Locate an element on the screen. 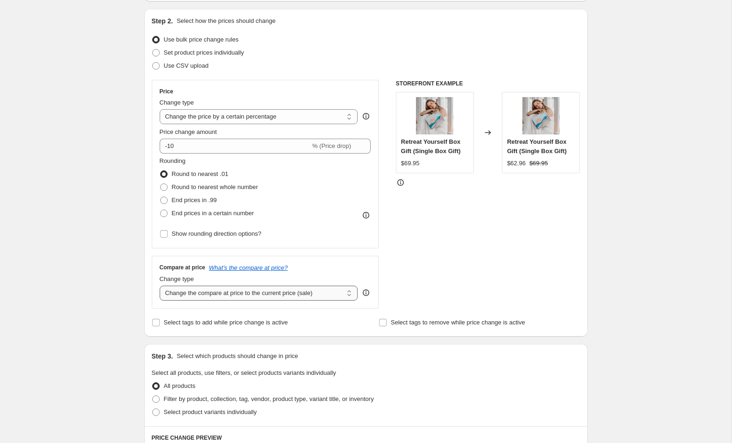 Image resolution: width=732 pixels, height=443 pixels. p: Select which products should change in price is located at coordinates (237, 356).